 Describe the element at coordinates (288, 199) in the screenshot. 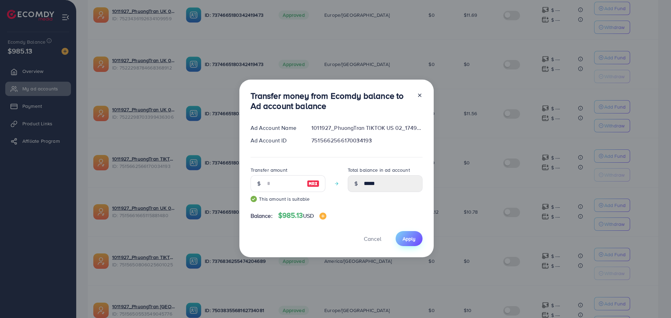

I see `small: This amount is suitable` at that location.